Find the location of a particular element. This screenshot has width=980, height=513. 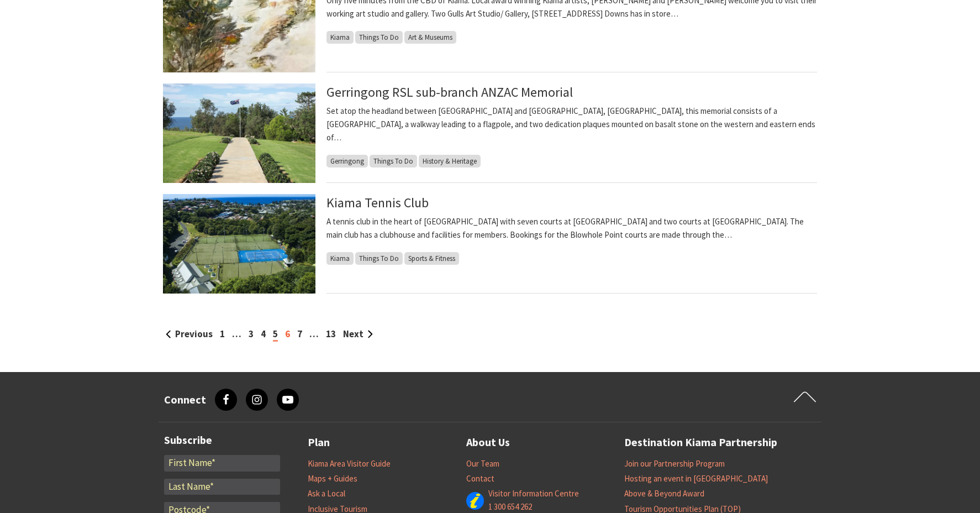

a: About Us is located at coordinates (488, 442).